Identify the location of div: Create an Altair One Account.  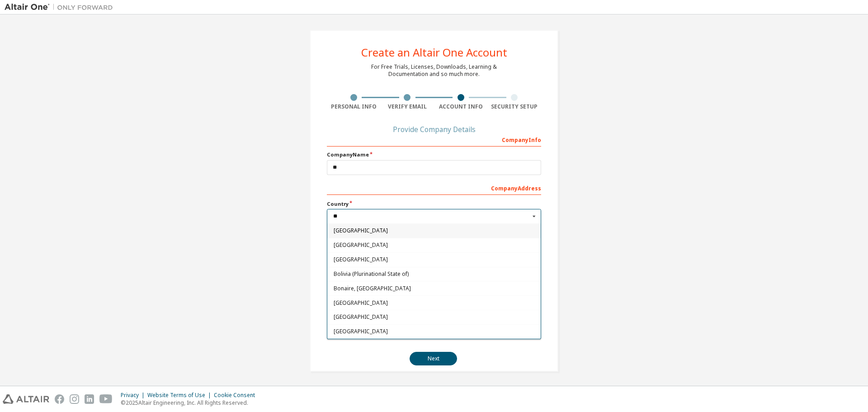
(434, 52).